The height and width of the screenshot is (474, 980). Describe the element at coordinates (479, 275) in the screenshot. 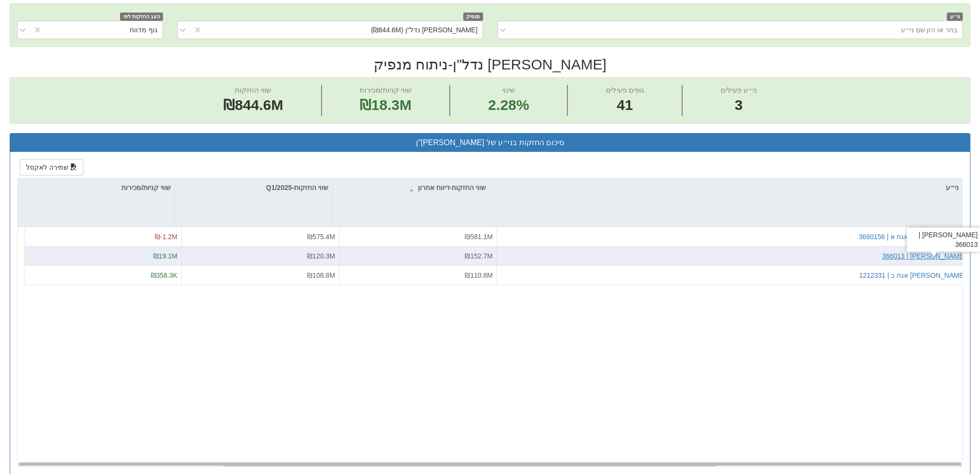

I see `span: ₪110.8M` at that location.